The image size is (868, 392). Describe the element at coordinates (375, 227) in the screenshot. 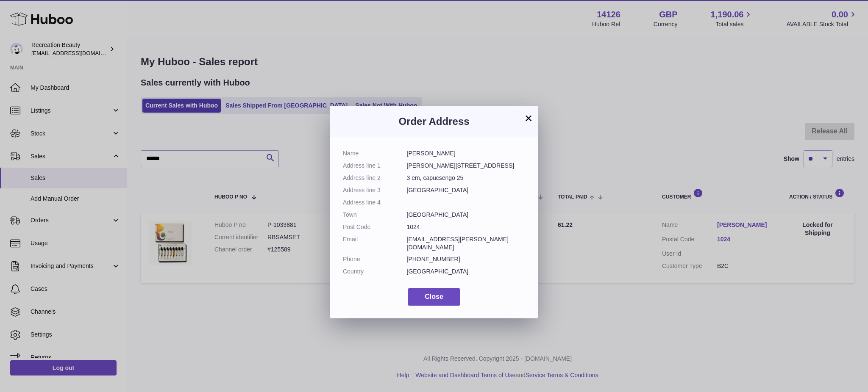

I see `dt: Post Code` at that location.